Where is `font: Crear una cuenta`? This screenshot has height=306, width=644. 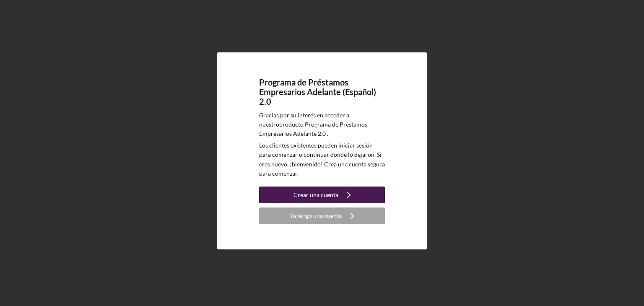
font: Crear una cuenta is located at coordinates (316, 194).